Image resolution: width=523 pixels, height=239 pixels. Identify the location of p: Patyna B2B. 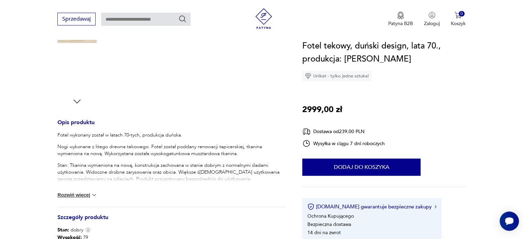
(400, 23).